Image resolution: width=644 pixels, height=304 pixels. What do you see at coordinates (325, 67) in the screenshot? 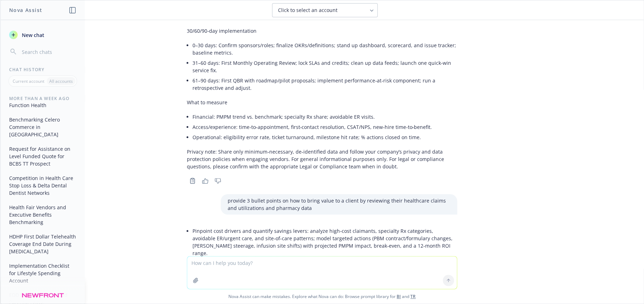
I see `li: 31–60 days: First Monthly Operating Review; lock SLAs and credits; clean up data feeds; launch on...` at bounding box center [325, 67].